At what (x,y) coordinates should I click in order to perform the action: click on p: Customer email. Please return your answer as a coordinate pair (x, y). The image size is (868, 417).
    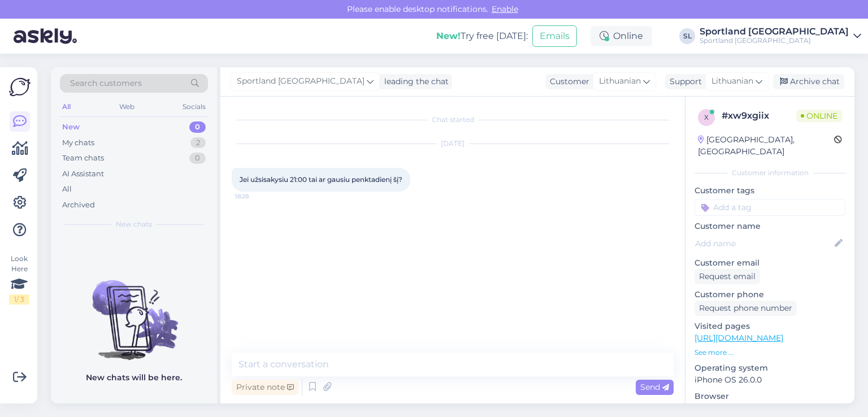
    Looking at the image, I should click on (770, 263).